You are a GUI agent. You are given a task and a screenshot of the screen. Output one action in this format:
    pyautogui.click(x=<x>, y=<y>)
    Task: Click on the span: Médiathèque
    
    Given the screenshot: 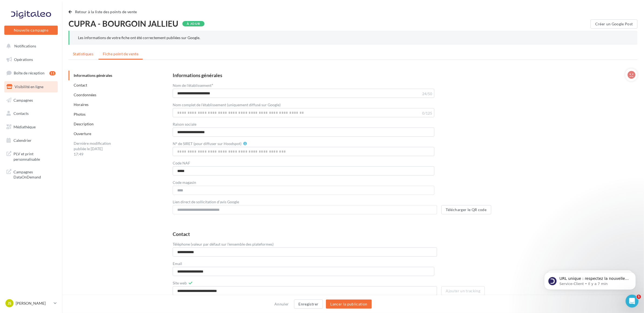 What is the action you would take?
    pyautogui.click(x=25, y=127)
    